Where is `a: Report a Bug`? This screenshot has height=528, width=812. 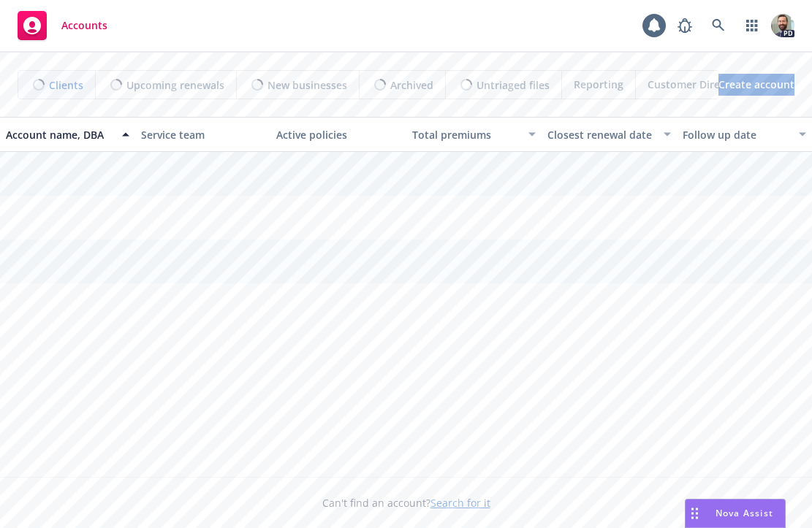 a: Report a Bug is located at coordinates (685, 26).